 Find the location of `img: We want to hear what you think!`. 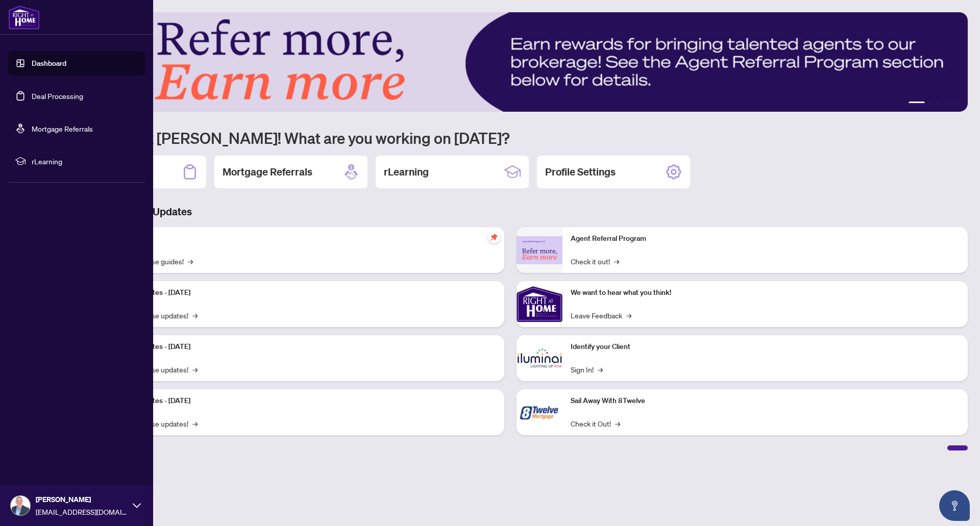

img: We want to hear what you think! is located at coordinates (539, 304).